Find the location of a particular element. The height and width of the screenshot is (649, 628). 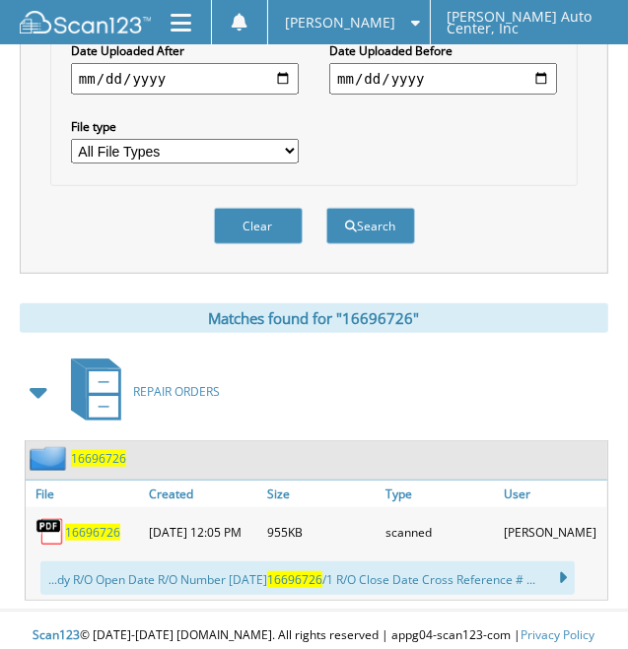

button: Search is located at coordinates (370, 226).